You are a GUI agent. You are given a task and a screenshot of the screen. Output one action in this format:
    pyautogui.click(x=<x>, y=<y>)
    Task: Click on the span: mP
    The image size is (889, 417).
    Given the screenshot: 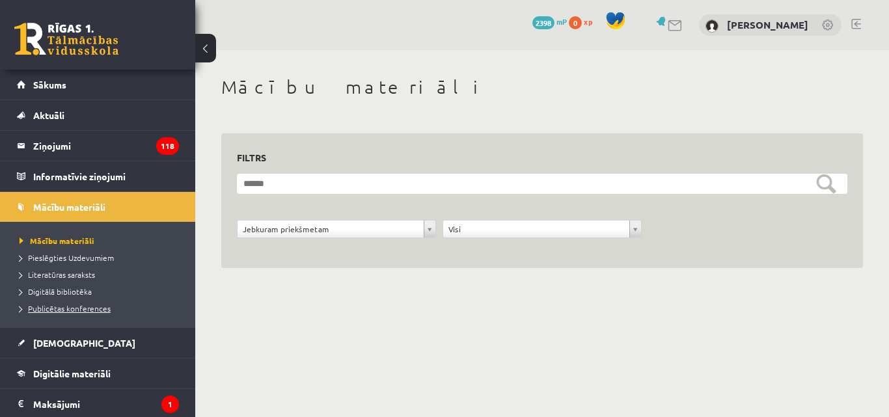 What is the action you would take?
    pyautogui.click(x=562, y=21)
    